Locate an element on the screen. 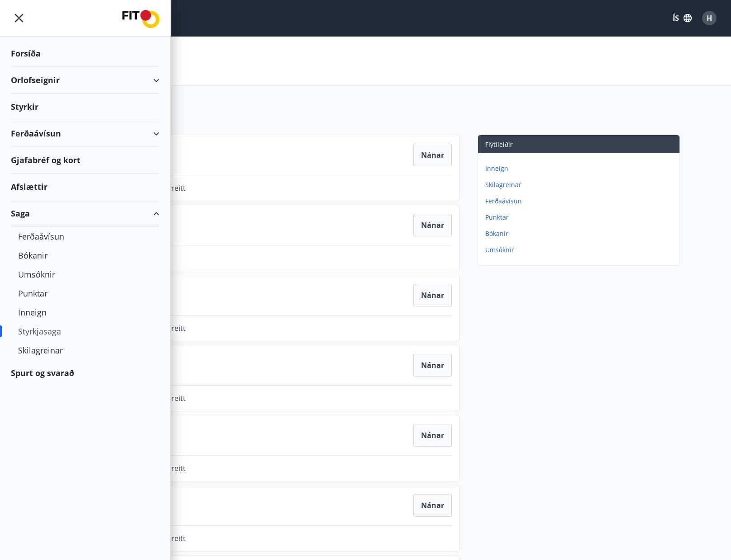  div: Afslættir is located at coordinates (85, 186).